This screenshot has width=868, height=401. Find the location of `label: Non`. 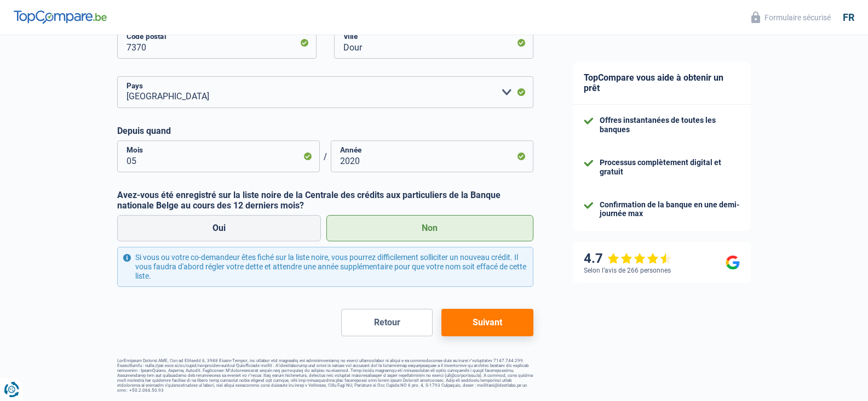

label: Non is located at coordinates (430, 228).